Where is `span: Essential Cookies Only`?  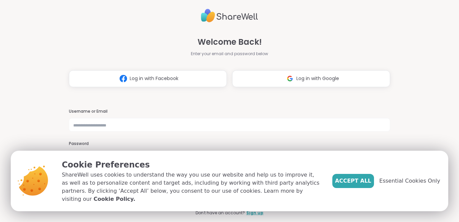
span: Essential Cookies Only is located at coordinates (409, 181).